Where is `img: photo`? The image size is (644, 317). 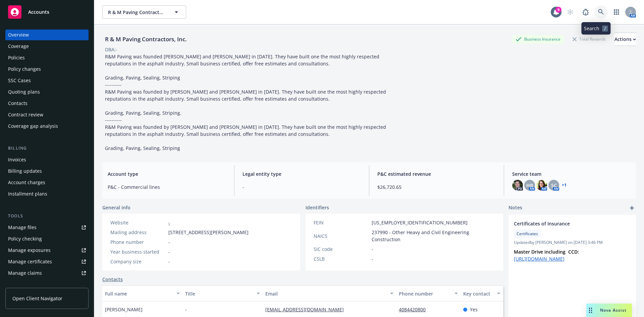
img: photo is located at coordinates (517, 185).